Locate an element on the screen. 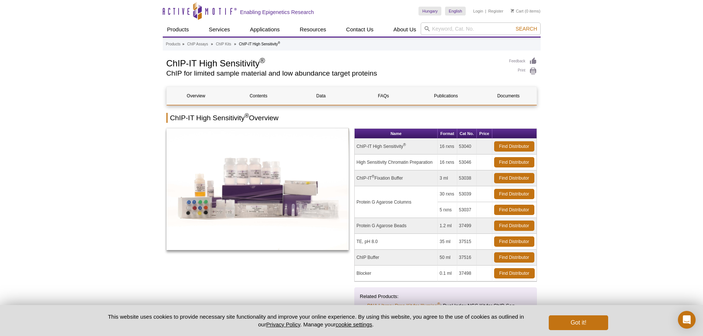  td: 30 rxns is located at coordinates (448, 194).